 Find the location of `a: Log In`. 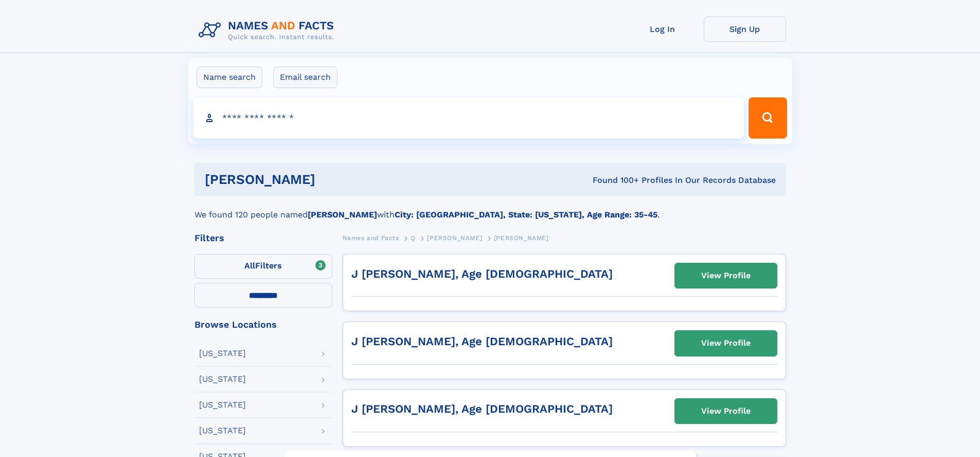

a: Log In is located at coordinates (663, 29).